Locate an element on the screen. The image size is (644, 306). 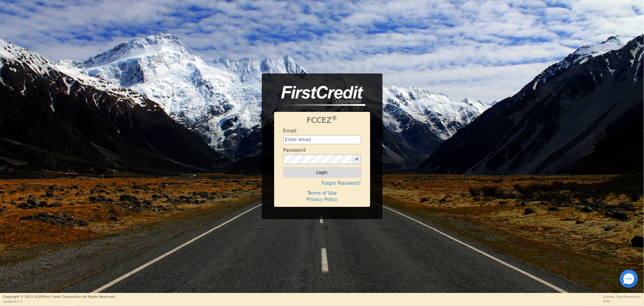
h1: FCCEZ is located at coordinates (322, 120).